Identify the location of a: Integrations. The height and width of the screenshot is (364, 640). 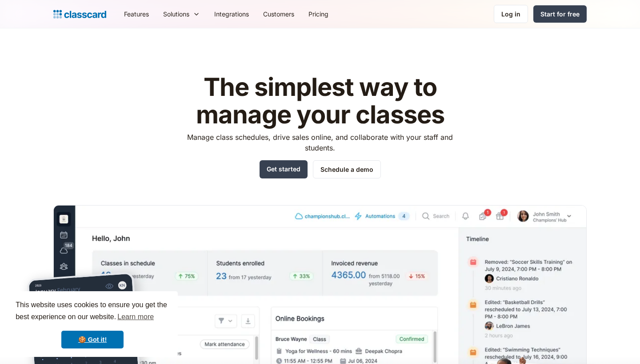
(231, 14).